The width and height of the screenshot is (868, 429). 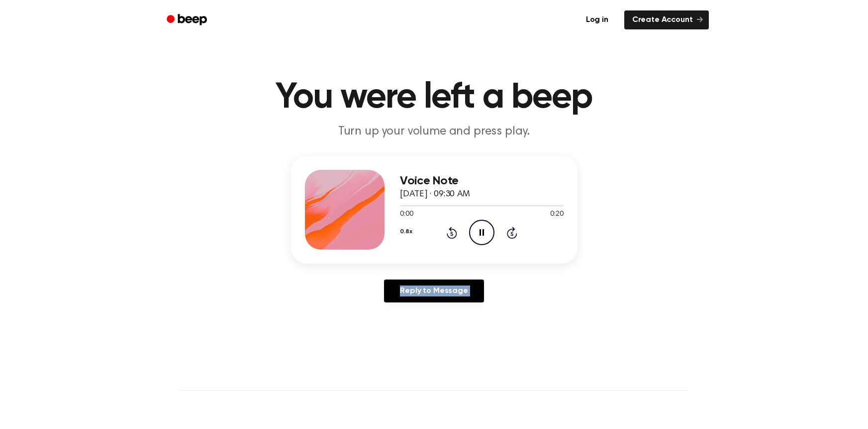 What do you see at coordinates (407, 232) in the screenshot?
I see `button: 0.8x` at bounding box center [407, 232].